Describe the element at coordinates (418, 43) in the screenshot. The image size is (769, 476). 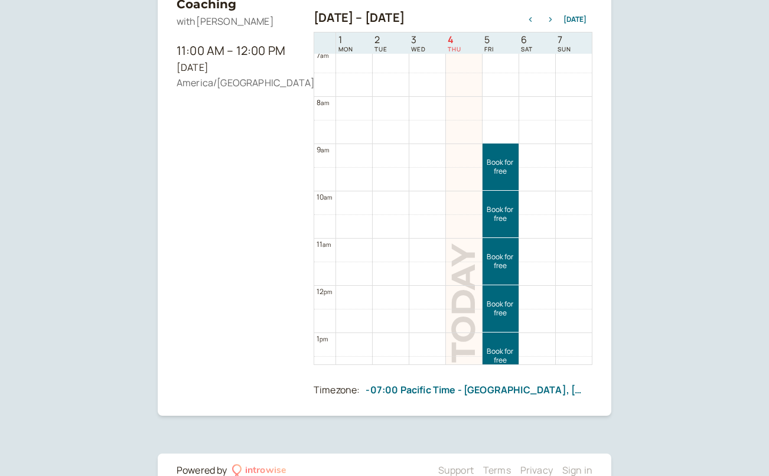
I see `a: September 3, 2025` at that location.